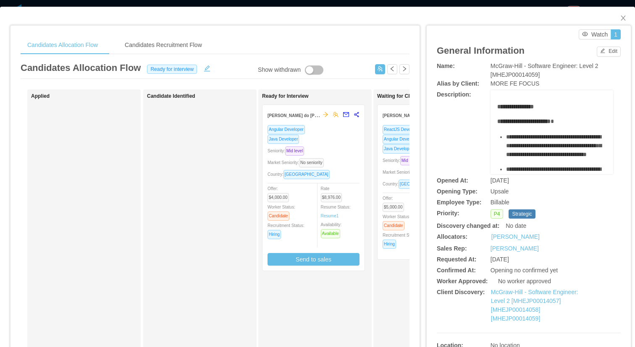 The height and width of the screenshot is (347, 635). I want to click on b: Requested At:, so click(456, 259).